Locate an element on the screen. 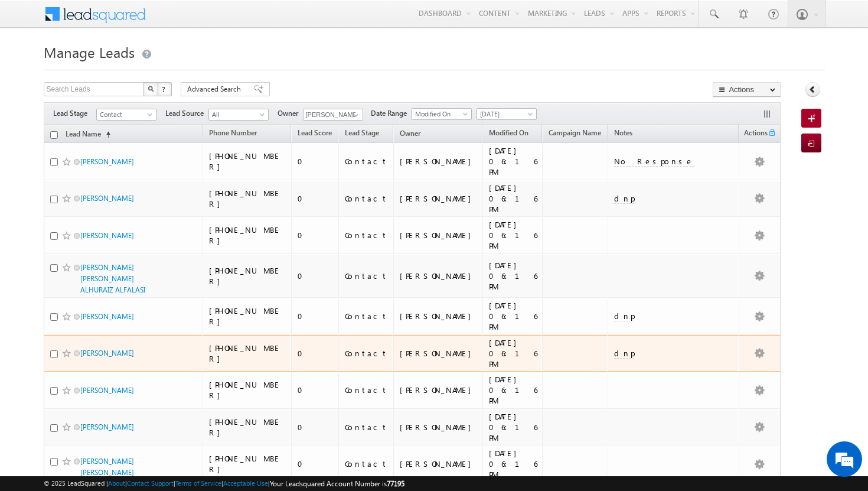 Image resolution: width=868 pixels, height=491 pixels. a: Campaign Name is located at coordinates (575, 134).